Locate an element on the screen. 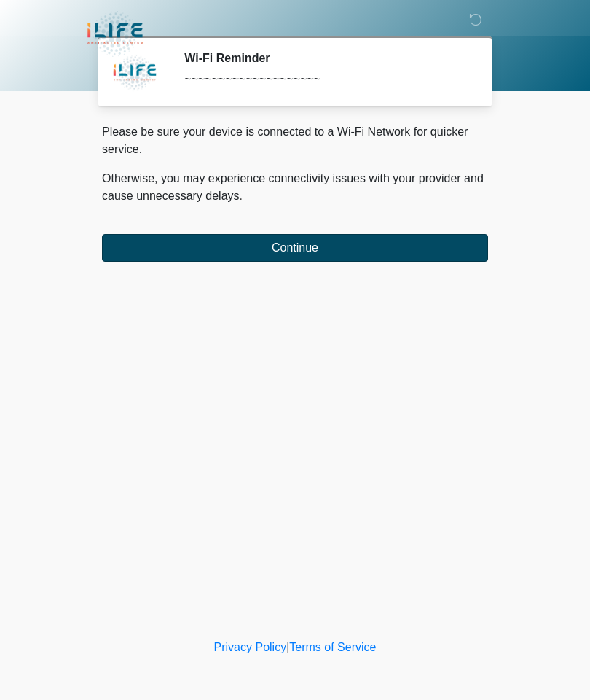 This screenshot has height=700, width=590. button: Continue is located at coordinates (295, 248).